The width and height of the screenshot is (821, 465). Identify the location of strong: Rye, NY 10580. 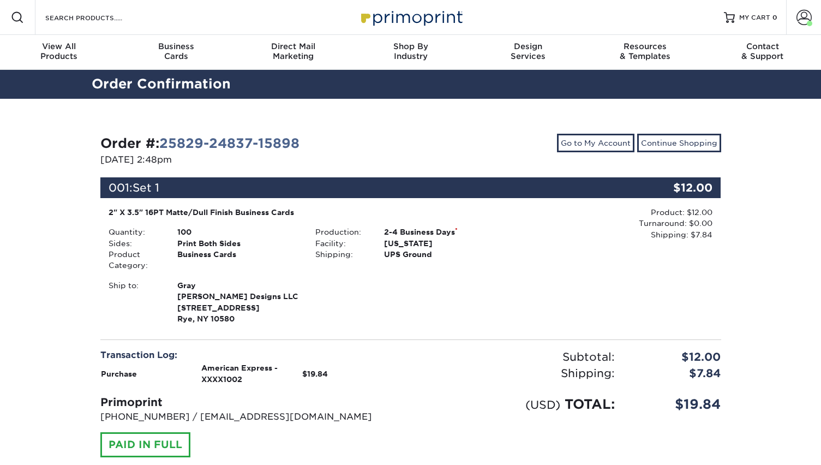
(238, 301).